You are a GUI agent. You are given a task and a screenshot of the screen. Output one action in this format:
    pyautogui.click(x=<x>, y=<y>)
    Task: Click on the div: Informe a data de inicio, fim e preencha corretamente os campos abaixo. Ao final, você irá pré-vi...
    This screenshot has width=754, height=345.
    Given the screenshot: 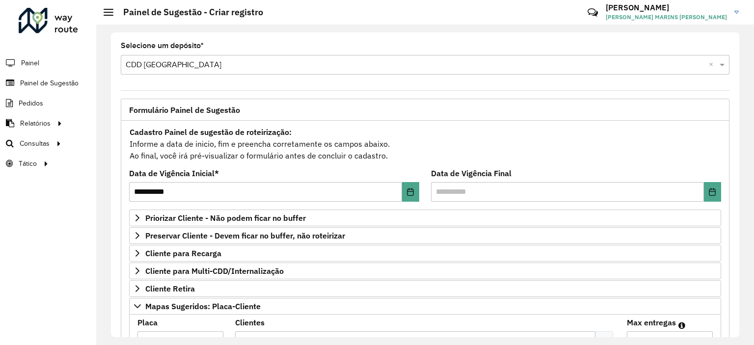 What is the action you would take?
    pyautogui.click(x=425, y=144)
    